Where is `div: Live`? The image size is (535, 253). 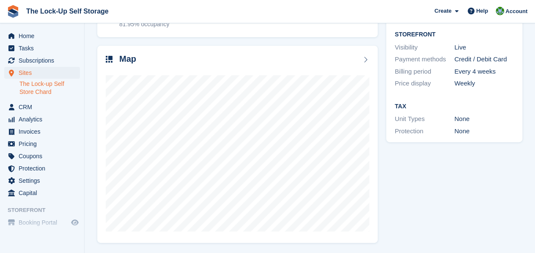
div: Live is located at coordinates (484, 47).